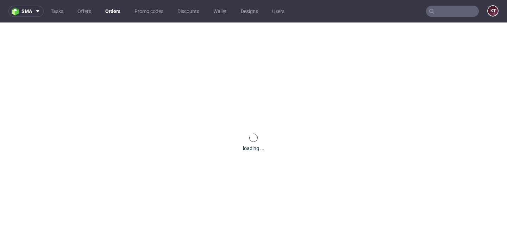 The image size is (507, 240). What do you see at coordinates (278, 11) in the screenshot?
I see `a: Users` at bounding box center [278, 11].